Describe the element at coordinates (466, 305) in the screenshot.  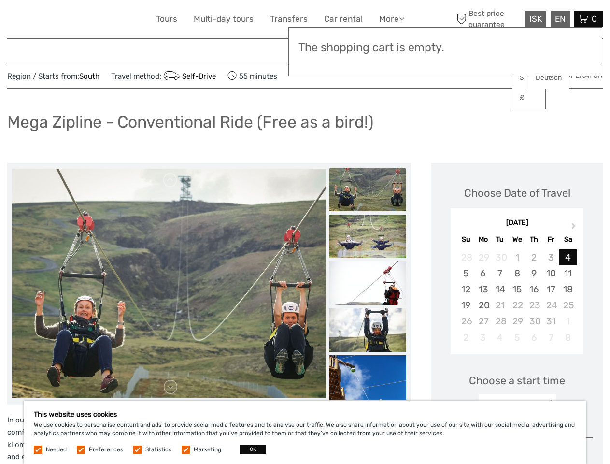
I see `div: Choose Sunday, October 19th, 2025` at that location.